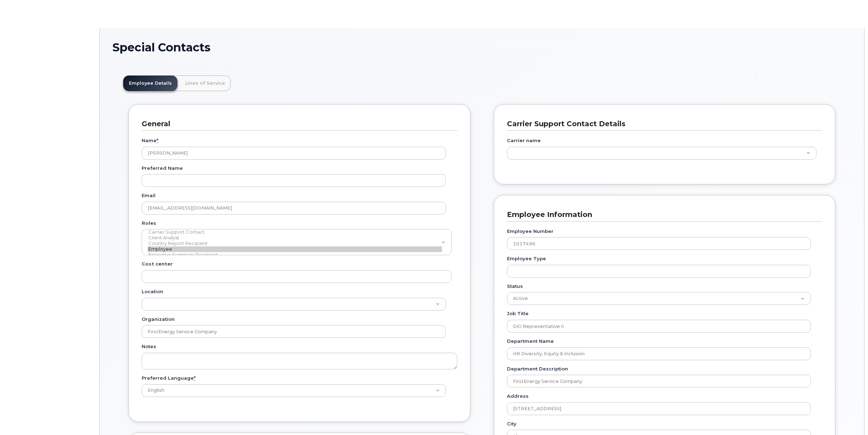  I want to click on option: Country Report Recipient, so click(295, 243).